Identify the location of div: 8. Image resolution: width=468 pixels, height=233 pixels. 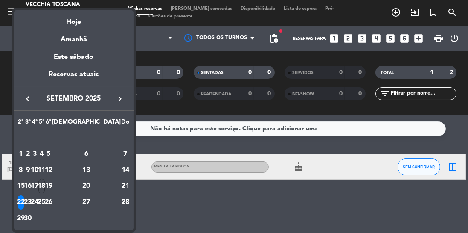
(21, 170).